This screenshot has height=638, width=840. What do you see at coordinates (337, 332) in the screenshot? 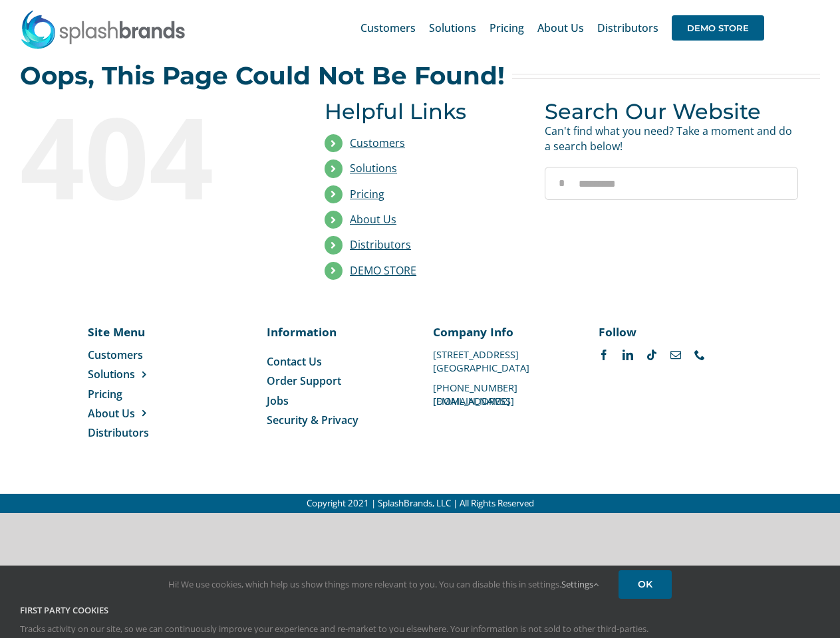
I see `p: Information` at bounding box center [337, 332].